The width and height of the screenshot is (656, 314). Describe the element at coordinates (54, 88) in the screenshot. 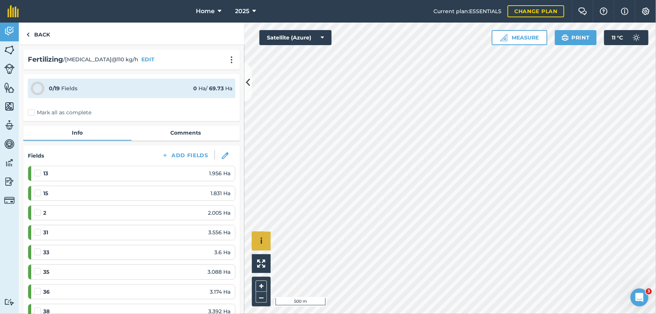

I see `strong: 0 / 19` at that location.